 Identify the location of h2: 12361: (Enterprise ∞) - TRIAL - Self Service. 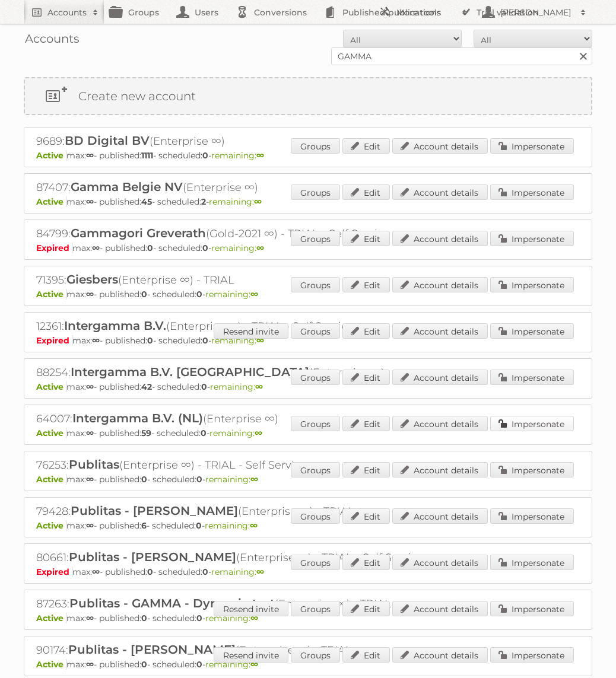
(244, 326).